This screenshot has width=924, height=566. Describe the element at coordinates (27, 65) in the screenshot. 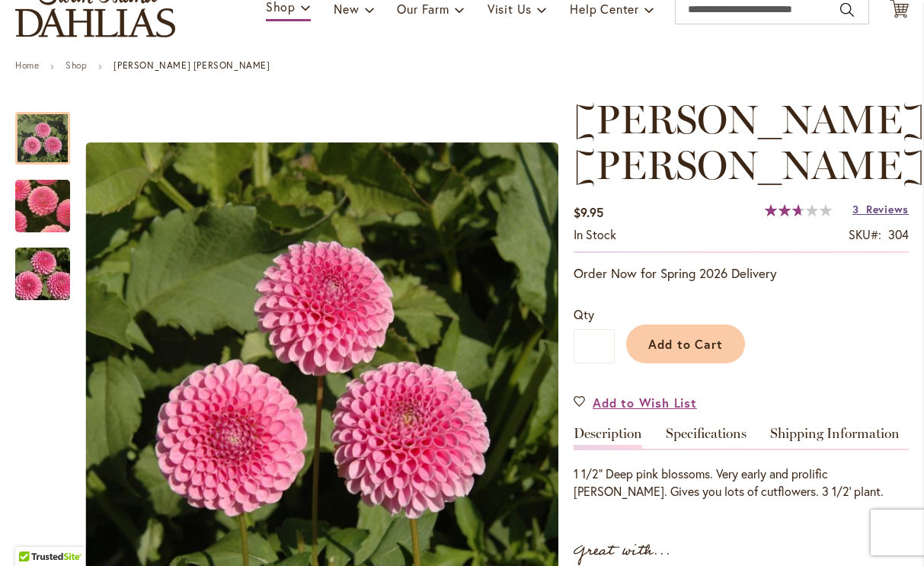

I see `a: Home` at that location.